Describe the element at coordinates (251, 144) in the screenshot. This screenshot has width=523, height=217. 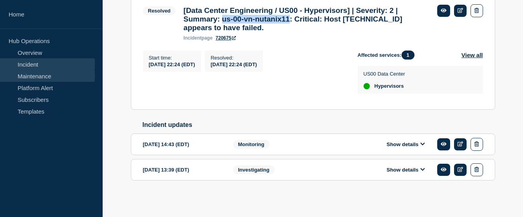
I see `span: Monitoring` at that location.